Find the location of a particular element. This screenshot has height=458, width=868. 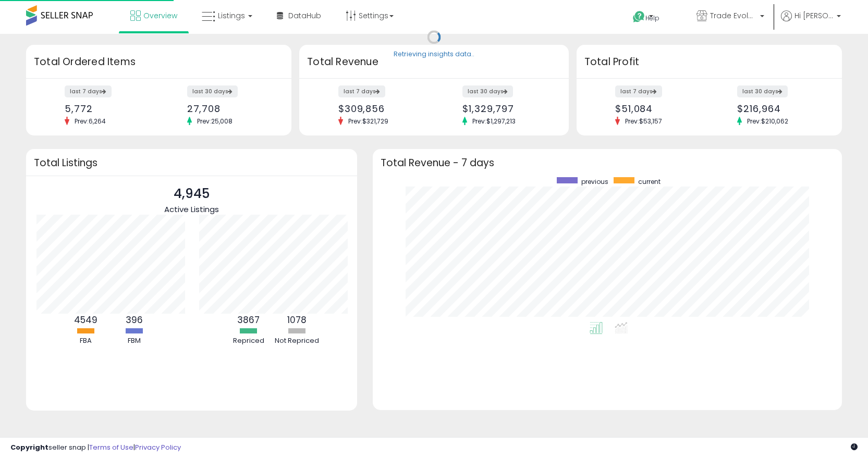

h3: Total Ordered Items is located at coordinates (158, 62).